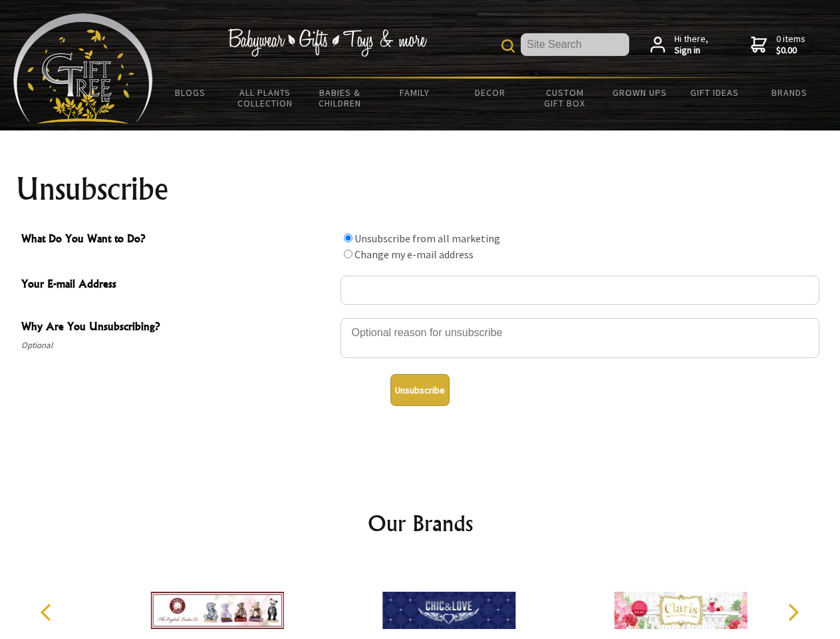 Image resolution: width=840 pixels, height=639 pixels. I want to click on img: Babywear - Gifts - Toys & more, so click(327, 42).